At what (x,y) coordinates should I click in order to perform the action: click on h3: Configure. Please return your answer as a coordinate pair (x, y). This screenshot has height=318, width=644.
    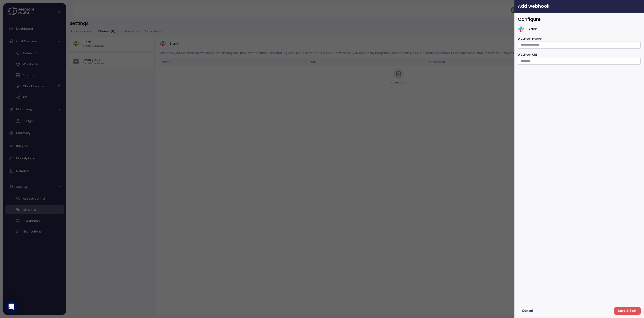
    Looking at the image, I should click on (579, 19).